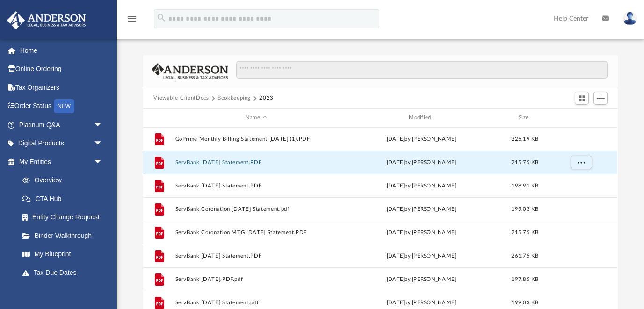  I want to click on a: Entity Change Request, so click(65, 217).